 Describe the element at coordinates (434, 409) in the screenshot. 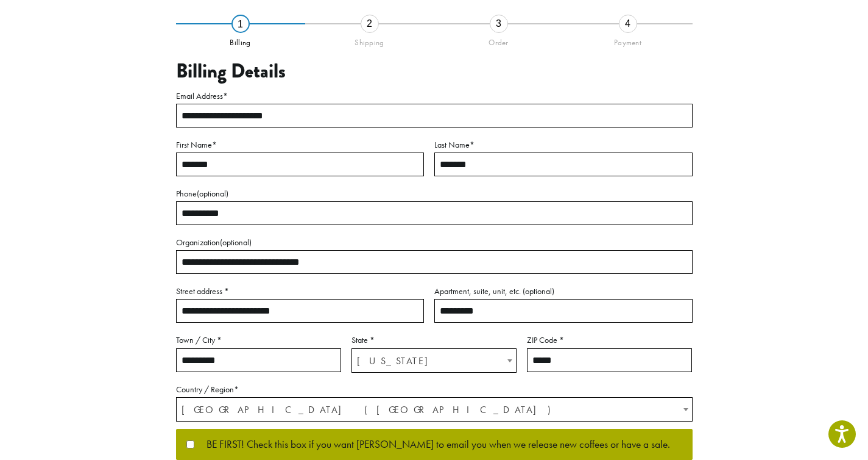

I see `span: Country / Region` at that location.